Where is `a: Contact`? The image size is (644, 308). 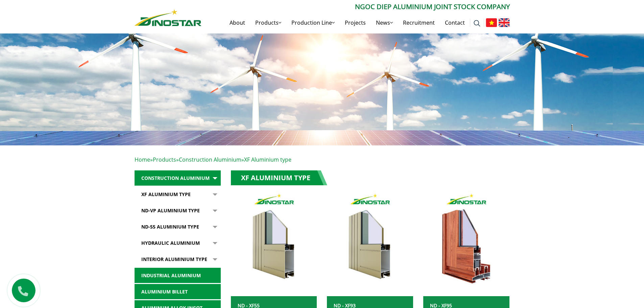
a: Contact is located at coordinates (455, 23).